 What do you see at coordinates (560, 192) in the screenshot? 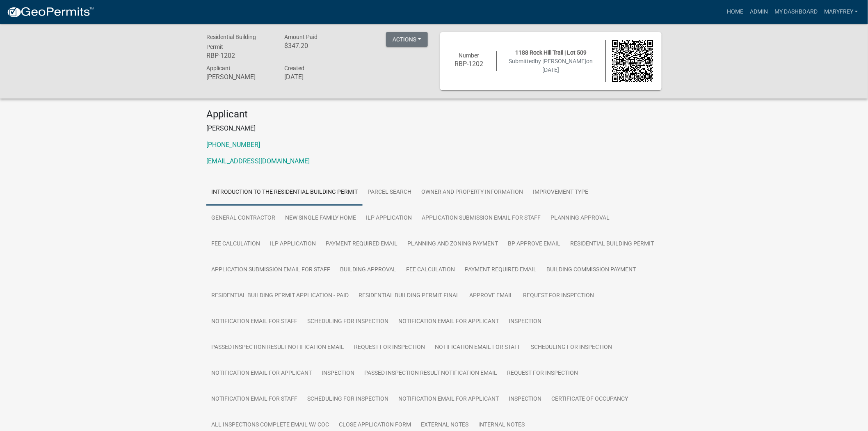
I see `a: Improvement Type` at bounding box center [560, 192].